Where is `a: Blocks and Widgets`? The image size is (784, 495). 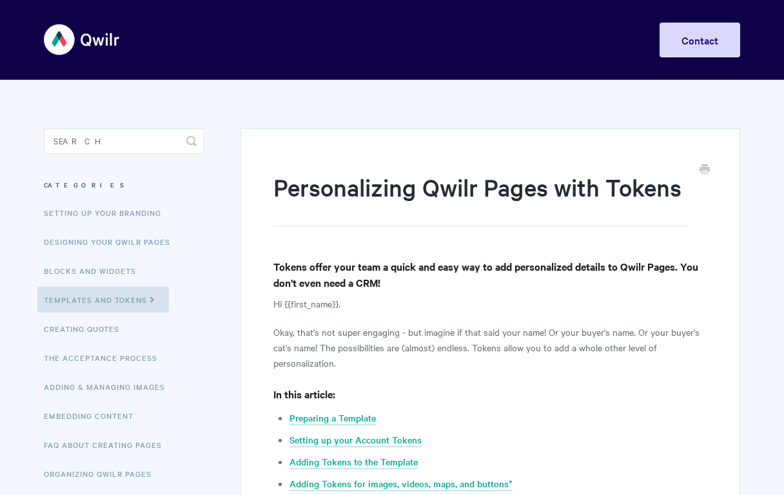
a: Blocks and Widgets is located at coordinates (95, 271).